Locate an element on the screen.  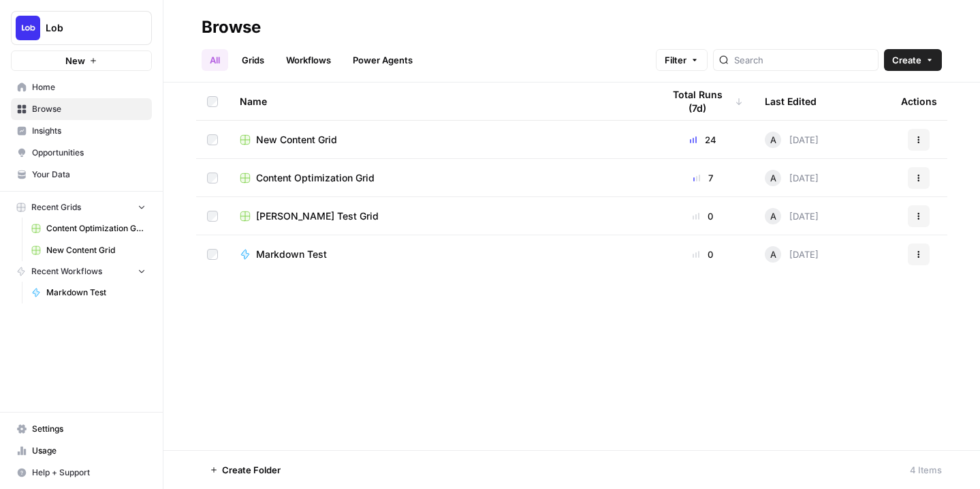
span: Home is located at coordinates (88, 87).